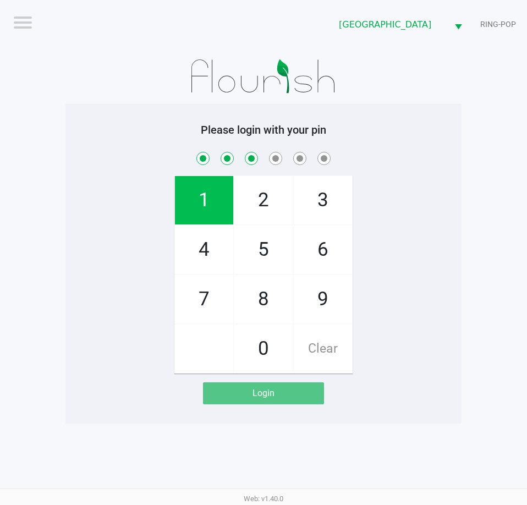 This screenshot has height=505, width=527. I want to click on span: Clear, so click(323, 349).